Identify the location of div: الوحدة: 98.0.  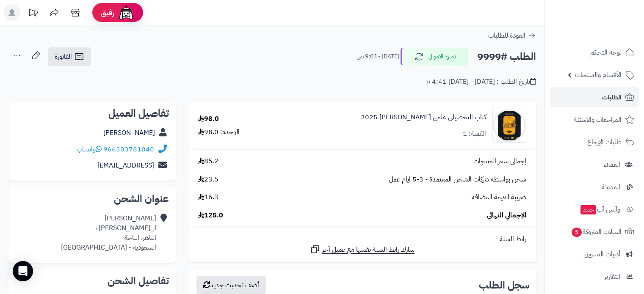
(219, 132).